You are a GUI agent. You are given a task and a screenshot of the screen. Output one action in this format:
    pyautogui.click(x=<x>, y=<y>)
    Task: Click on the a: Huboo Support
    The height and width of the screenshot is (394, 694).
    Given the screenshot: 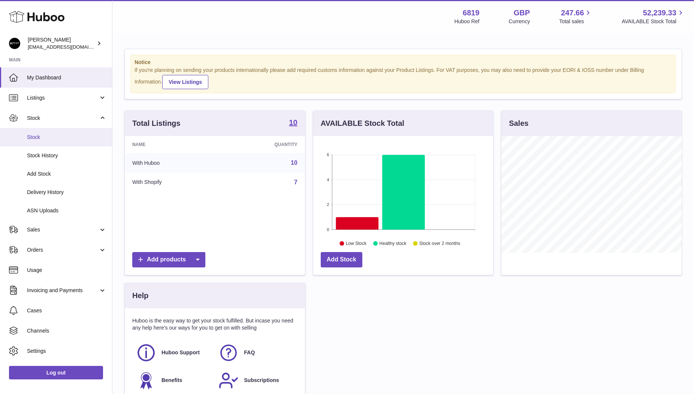 What is the action you would take?
    pyautogui.click(x=174, y=353)
    